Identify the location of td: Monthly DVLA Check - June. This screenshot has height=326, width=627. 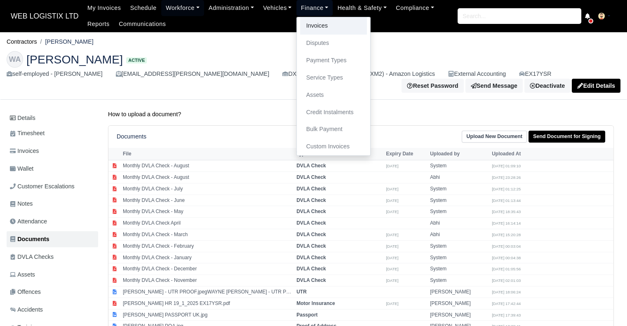
(207, 200).